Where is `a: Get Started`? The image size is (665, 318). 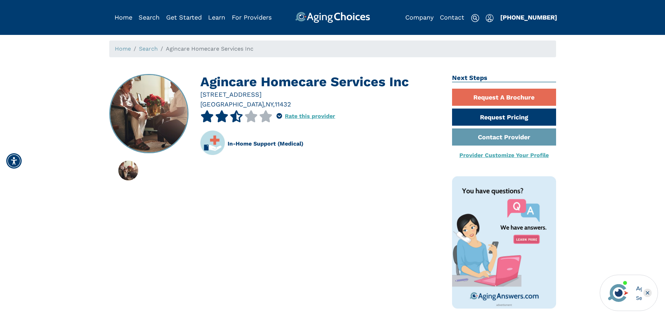
a: Get Started is located at coordinates (184, 17).